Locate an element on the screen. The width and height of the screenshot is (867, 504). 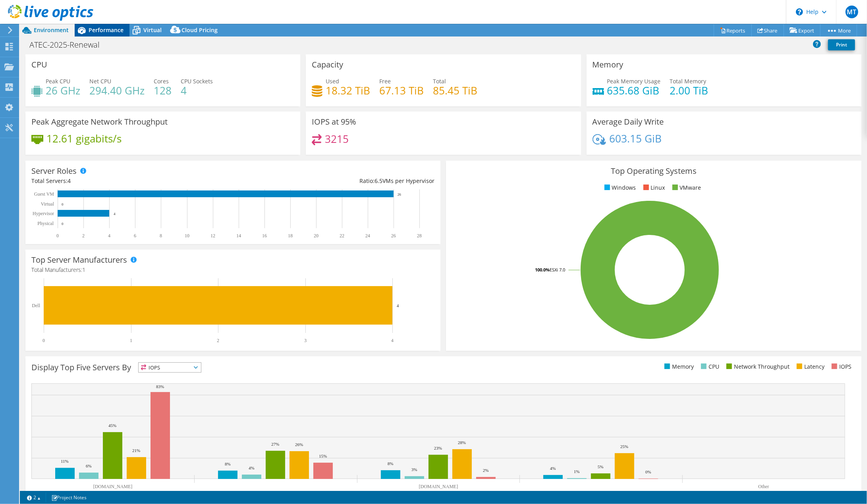
text: 18 is located at coordinates (290, 236).